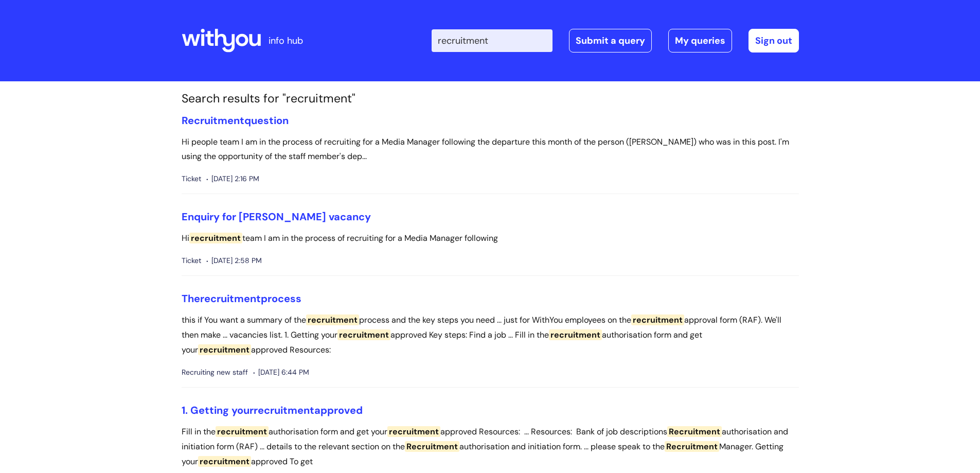  Describe the element at coordinates (242, 299) in the screenshot. I see `a: Therecruitmentprocess` at that location.